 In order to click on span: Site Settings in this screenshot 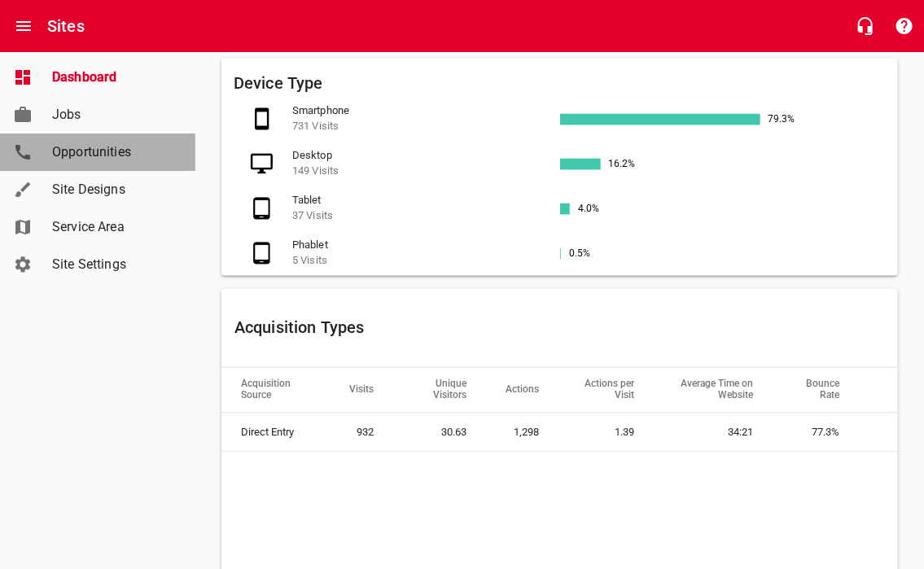, I will do `click(114, 264)`.